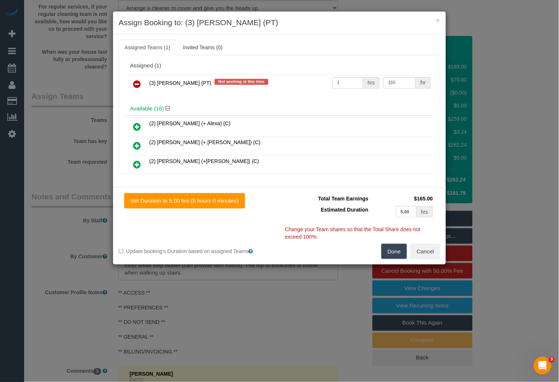 The image size is (559, 382). What do you see at coordinates (402, 199) in the screenshot?
I see `td: $165.00` at bounding box center [402, 199].